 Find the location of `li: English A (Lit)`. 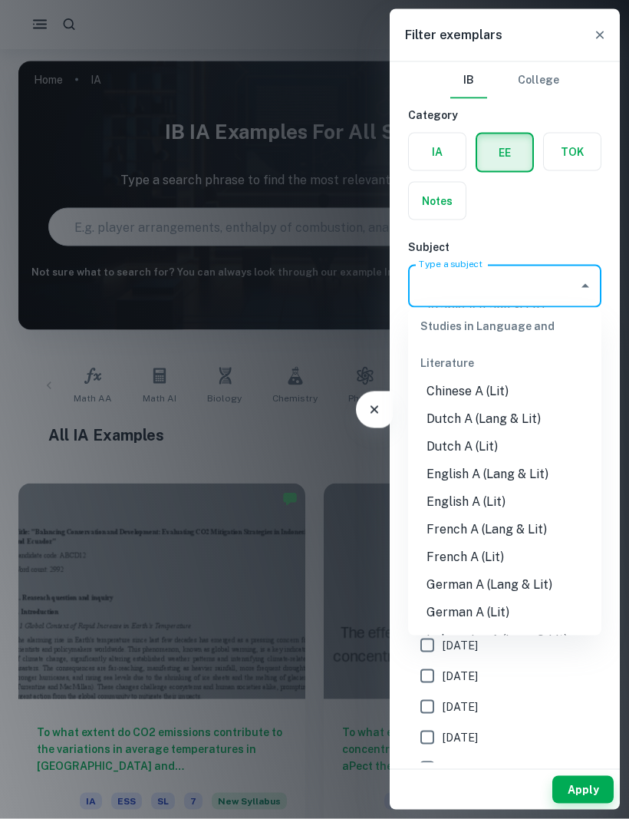

li: English A (Lit) is located at coordinates (505, 502).